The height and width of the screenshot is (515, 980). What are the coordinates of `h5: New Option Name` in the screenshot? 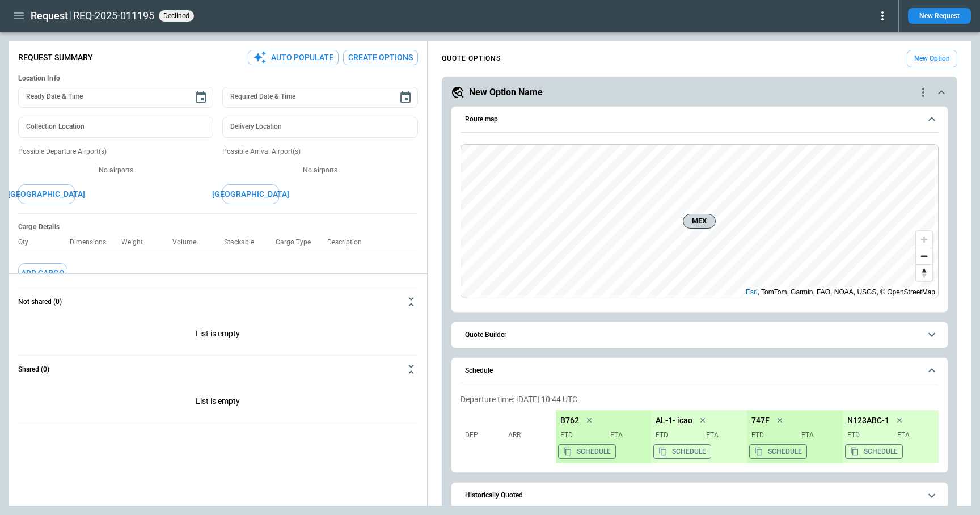 It's located at (506, 93).